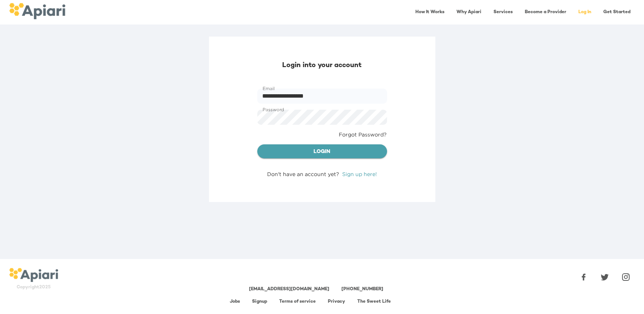  I want to click on a: Log In, so click(585, 12).